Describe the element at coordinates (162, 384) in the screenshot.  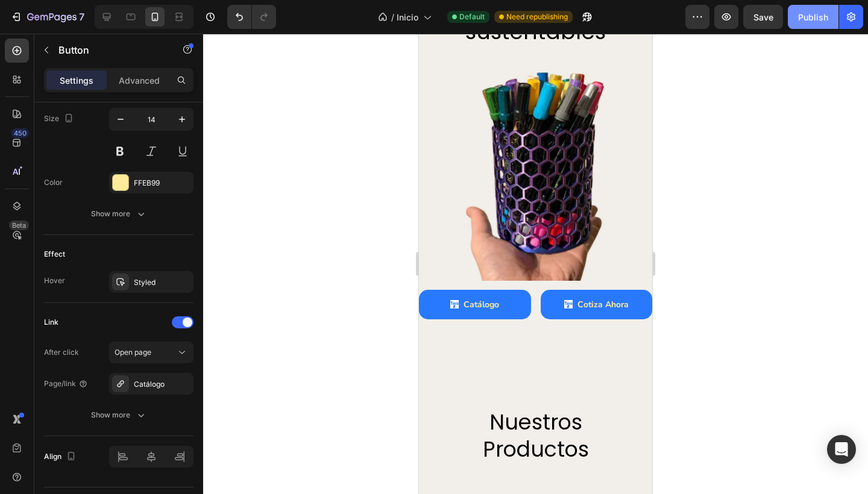
I see `div: Catálogo` at that location.